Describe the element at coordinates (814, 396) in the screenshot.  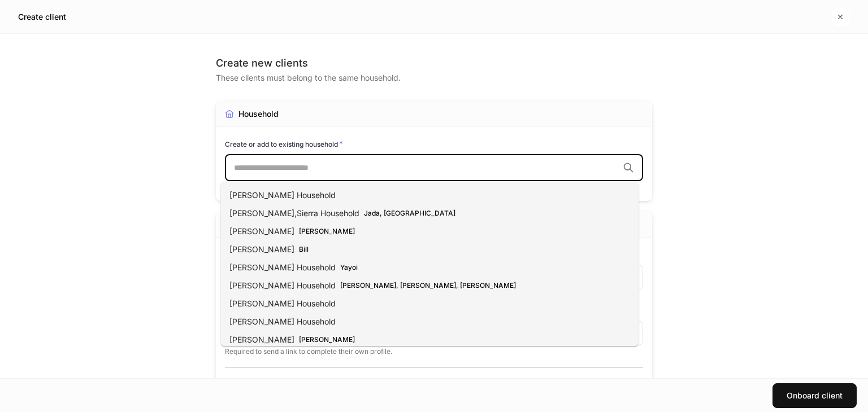
I see `button: Onboard client` at that location.